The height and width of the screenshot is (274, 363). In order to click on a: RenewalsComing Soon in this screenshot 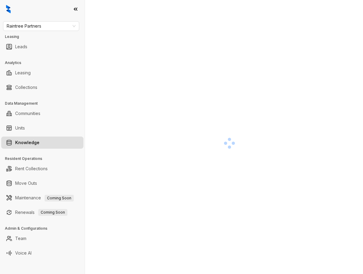, I will do `click(41, 212)`.